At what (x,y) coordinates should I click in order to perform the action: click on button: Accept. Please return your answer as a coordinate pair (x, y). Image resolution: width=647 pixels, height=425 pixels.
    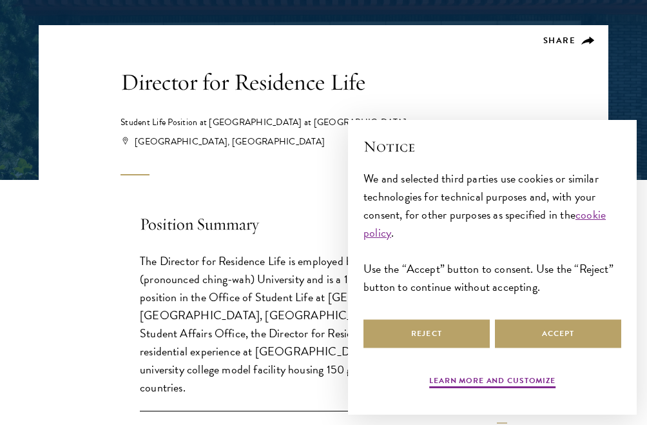
    Looking at the image, I should click on (558, 333).